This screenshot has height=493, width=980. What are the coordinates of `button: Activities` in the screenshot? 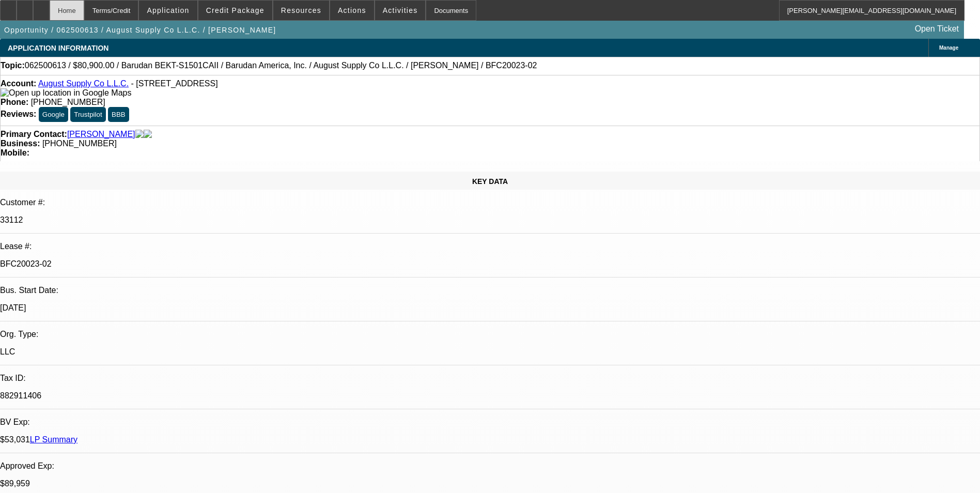 It's located at (400, 10).